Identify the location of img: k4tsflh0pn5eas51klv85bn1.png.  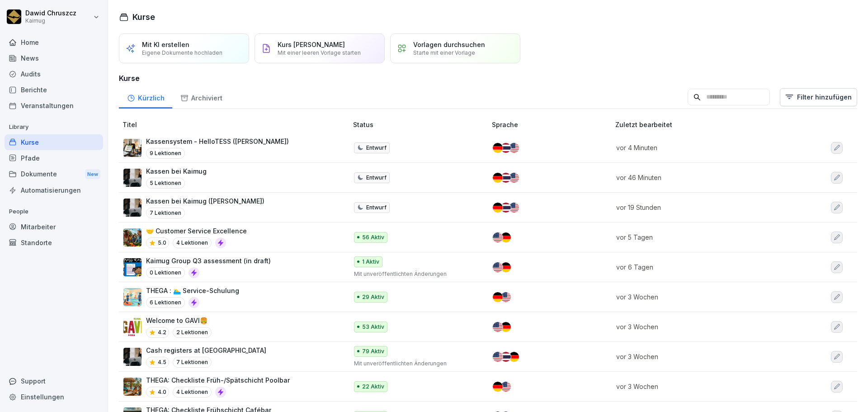
(133, 148).